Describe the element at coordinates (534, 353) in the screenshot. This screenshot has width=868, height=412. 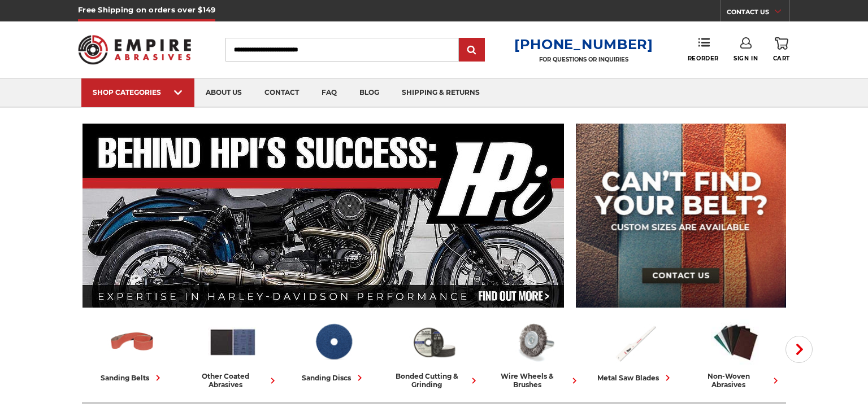
I see `a: wire wheels & brushes` at that location.